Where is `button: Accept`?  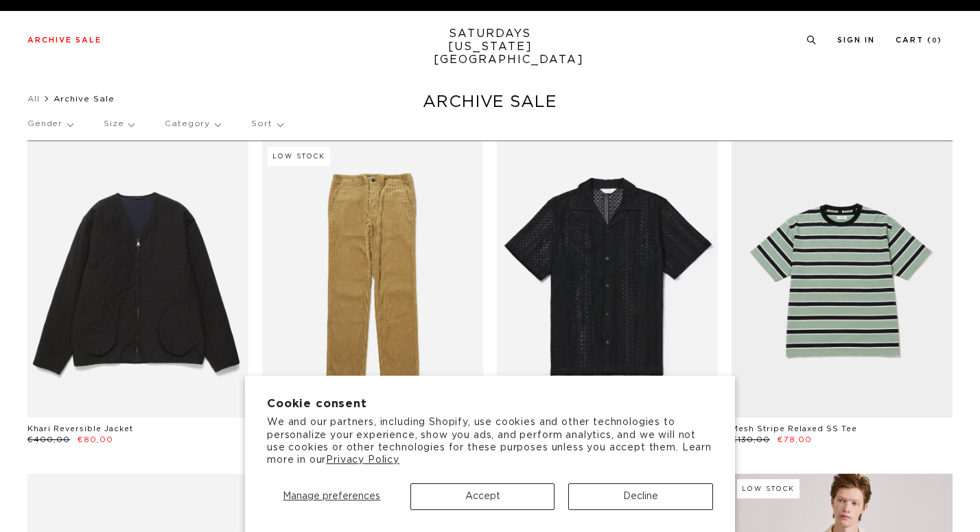 button: Accept is located at coordinates (482, 496).